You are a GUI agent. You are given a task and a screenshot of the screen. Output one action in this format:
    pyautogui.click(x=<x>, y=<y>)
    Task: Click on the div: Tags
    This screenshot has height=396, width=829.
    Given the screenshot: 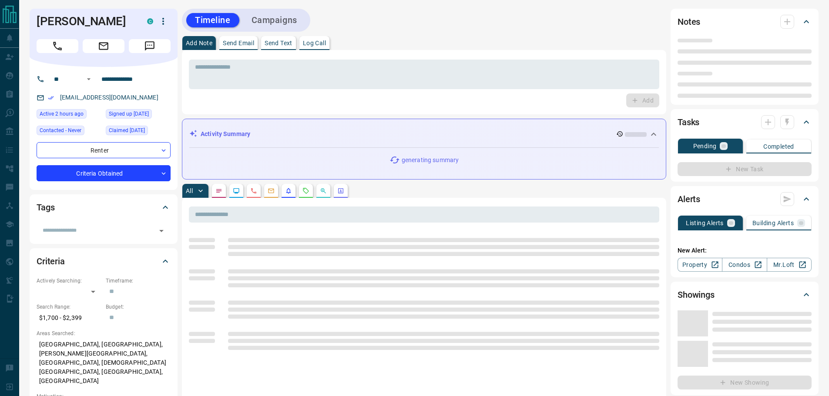 What is the action you would take?
    pyautogui.click(x=104, y=208)
    